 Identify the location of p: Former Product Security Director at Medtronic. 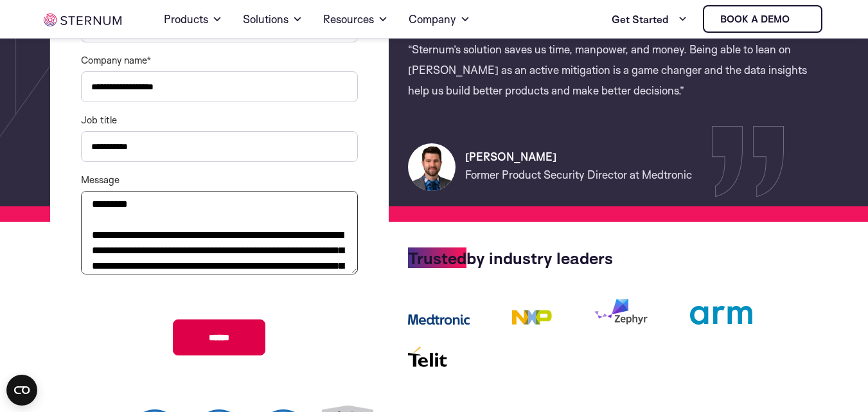
(639, 174).